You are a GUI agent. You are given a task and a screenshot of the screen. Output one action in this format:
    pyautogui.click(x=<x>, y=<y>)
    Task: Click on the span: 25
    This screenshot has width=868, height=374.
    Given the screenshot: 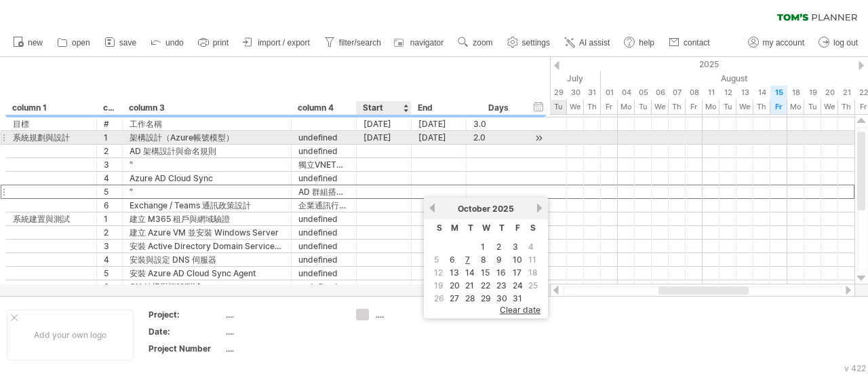 What is the action you would take?
    pyautogui.click(x=533, y=285)
    